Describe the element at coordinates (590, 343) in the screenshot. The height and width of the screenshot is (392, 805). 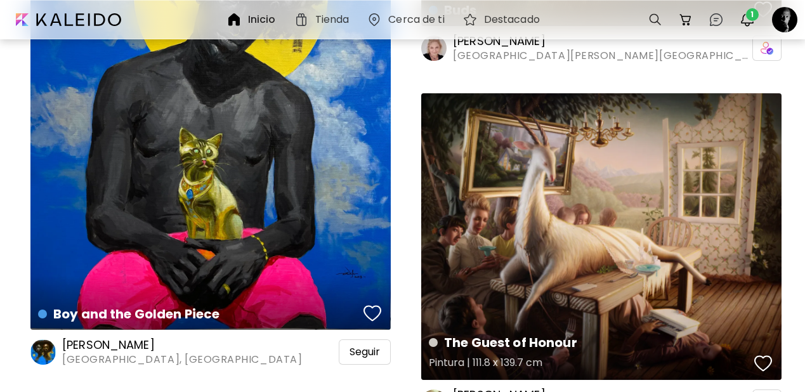
I see `h4: The Guest of Honour` at that location.